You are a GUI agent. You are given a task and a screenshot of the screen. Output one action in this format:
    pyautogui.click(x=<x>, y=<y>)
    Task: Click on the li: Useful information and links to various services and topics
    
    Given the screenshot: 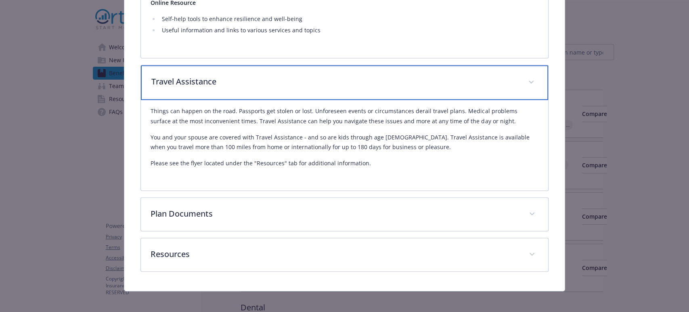 What is the action you would take?
    pyautogui.click(x=349, y=30)
    